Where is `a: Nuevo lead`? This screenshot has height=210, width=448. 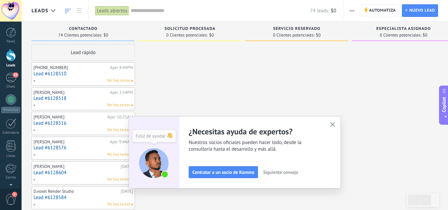
a: Nuevo lead is located at coordinates (419, 11).